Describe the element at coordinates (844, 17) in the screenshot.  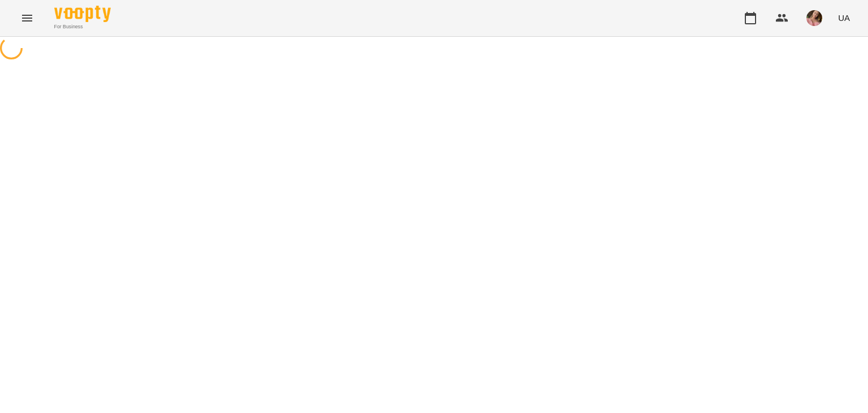
I see `button: UA` at that location.